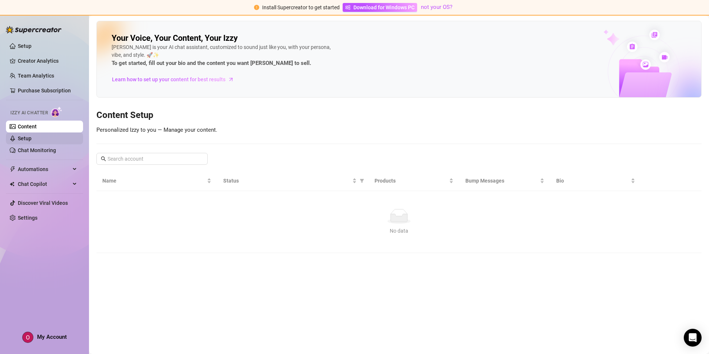  What do you see at coordinates (505, 181) in the screenshot?
I see `th: Bump Messages` at bounding box center [505, 181].